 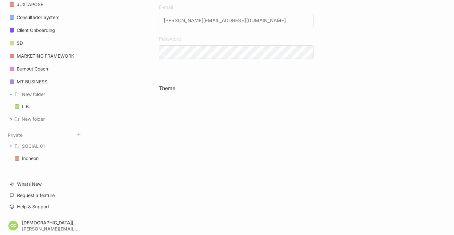 I want to click on div: JUXTAPOSE, so click(x=30, y=5).